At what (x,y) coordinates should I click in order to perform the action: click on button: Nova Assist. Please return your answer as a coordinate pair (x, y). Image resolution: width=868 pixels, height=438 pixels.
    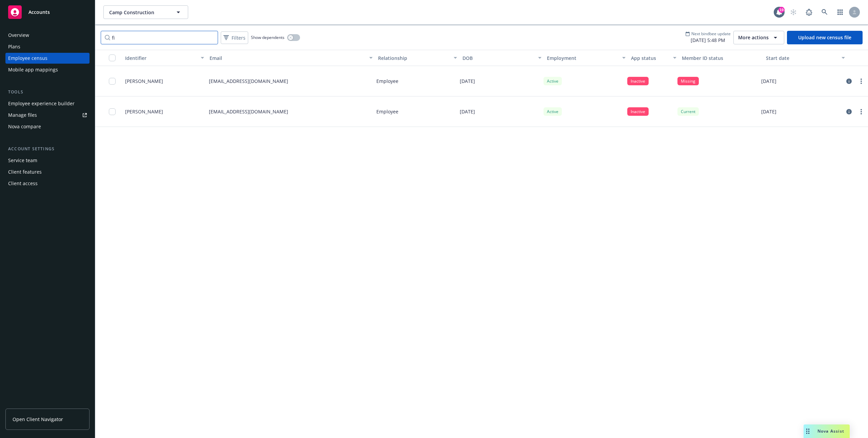
    Looking at the image, I should click on (826, 432).